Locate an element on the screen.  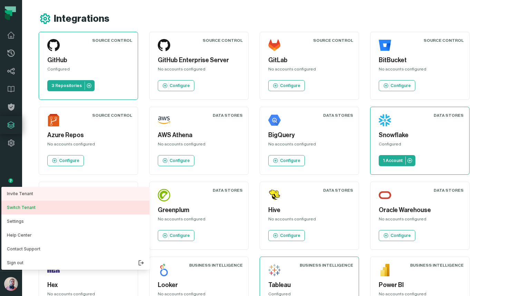
img: GitHub is located at coordinates (54, 45).